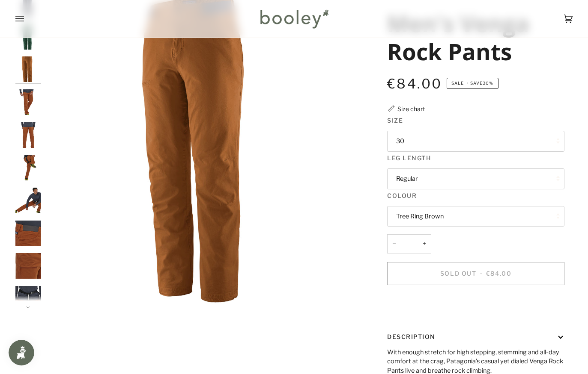 Image resolution: width=588 pixels, height=374 pixels. What do you see at coordinates (29, 69) in the screenshot?
I see `div: Patagonia Men's Venga Rock Pants Tree Ring Brown - Booley Galway` at bounding box center [29, 69].